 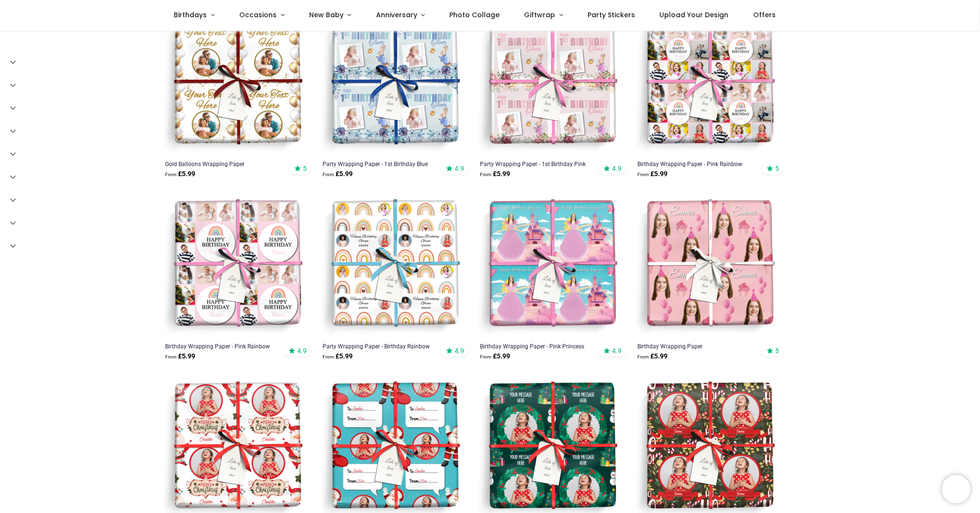 What do you see at coordinates (380, 346) in the screenshot?
I see `div: Party Wrapping Paper - Birthday Rainbow Design` at bounding box center [380, 346].